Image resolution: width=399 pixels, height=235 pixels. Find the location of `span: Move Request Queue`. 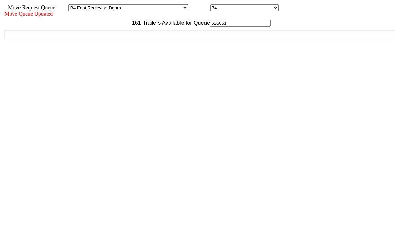

span: Move Request Queue is located at coordinates (30, 7).